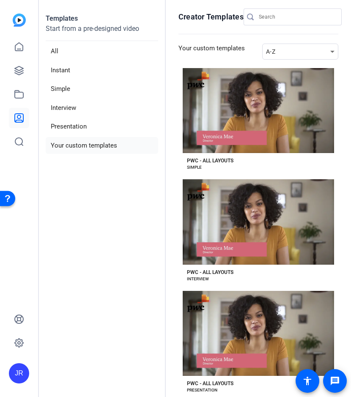 Image resolution: width=351 pixels, height=397 pixels. What do you see at coordinates (194, 167) in the screenshot?
I see `div: SIMPLE` at bounding box center [194, 167].